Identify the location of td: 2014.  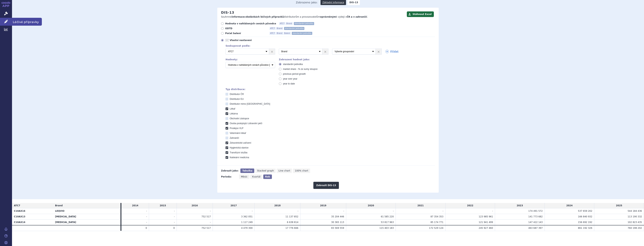
(135, 206).